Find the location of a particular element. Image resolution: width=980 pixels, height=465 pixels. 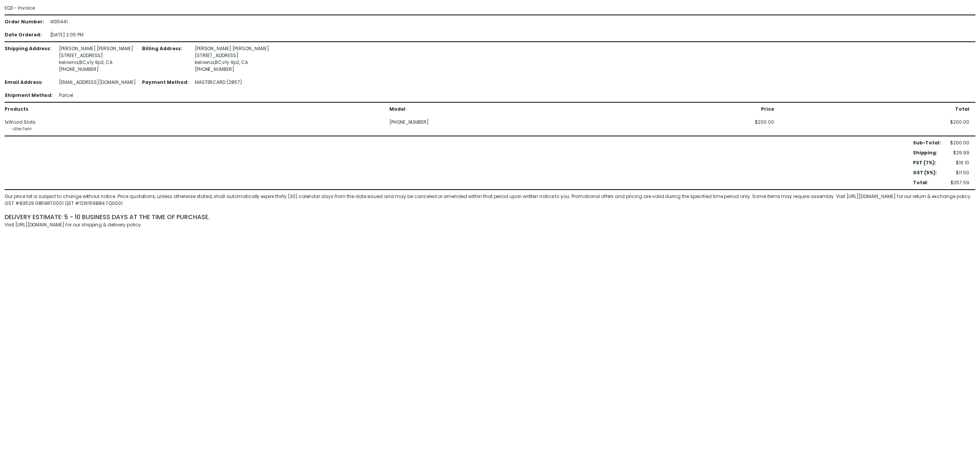

div: 1 x Wood Slats is located at coordinates (194, 122).